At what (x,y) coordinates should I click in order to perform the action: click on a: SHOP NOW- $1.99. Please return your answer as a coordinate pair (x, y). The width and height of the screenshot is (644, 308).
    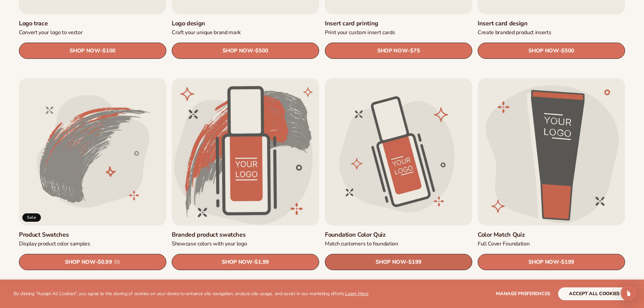
    Looking at the image, I should click on (246, 262).